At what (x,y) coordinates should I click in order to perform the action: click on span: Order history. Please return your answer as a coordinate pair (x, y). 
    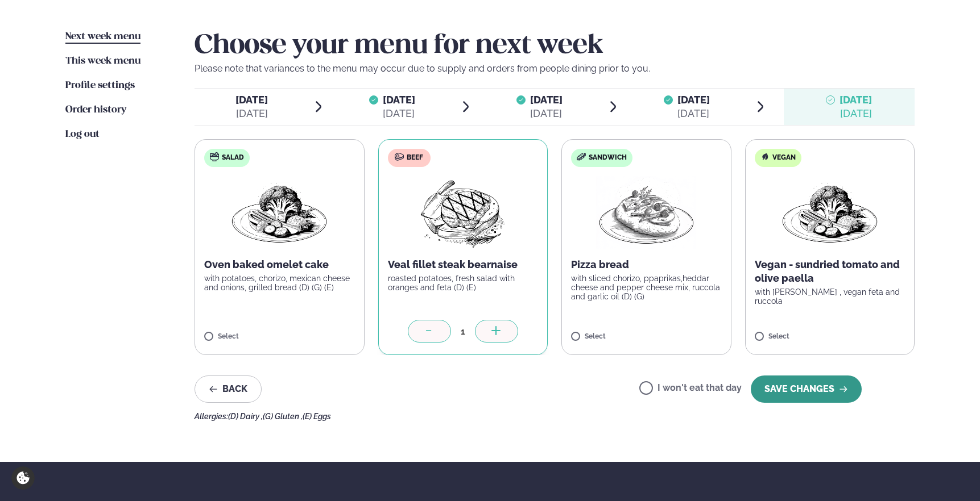
    Looking at the image, I should click on (96, 110).